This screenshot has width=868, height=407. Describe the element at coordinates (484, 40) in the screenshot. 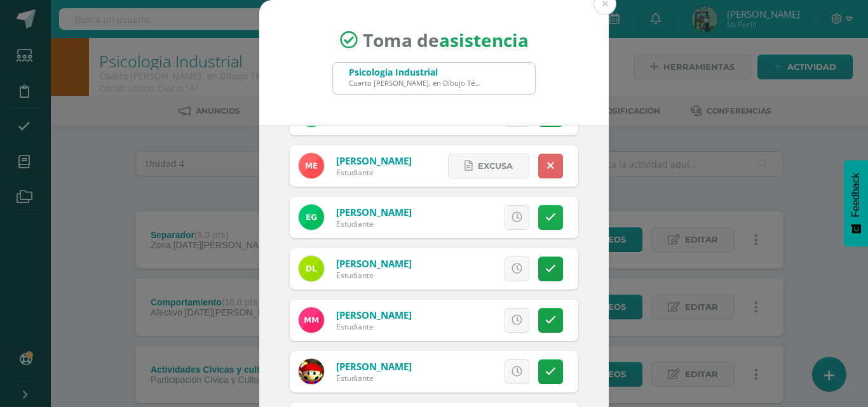

I see `strong: asistencia` at that location.